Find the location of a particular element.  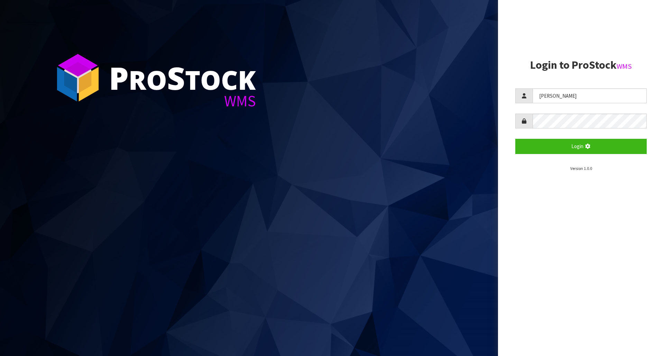

img: ProStock Cube is located at coordinates (78, 78).